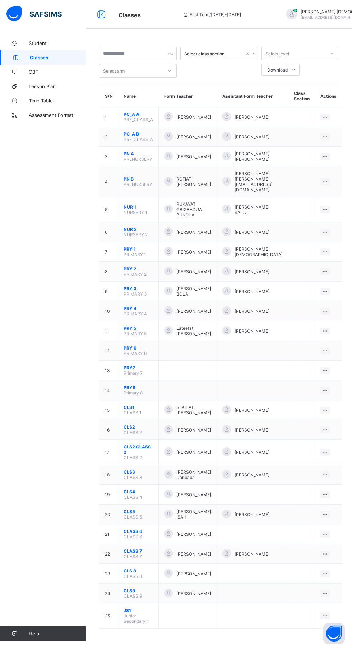 This screenshot has height=648, width=352. I want to click on span: CLASS 2, so click(133, 432).